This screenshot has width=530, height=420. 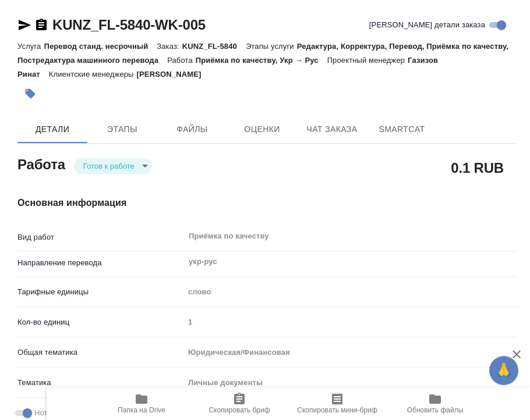 I want to click on p: Тематика, so click(x=101, y=384).